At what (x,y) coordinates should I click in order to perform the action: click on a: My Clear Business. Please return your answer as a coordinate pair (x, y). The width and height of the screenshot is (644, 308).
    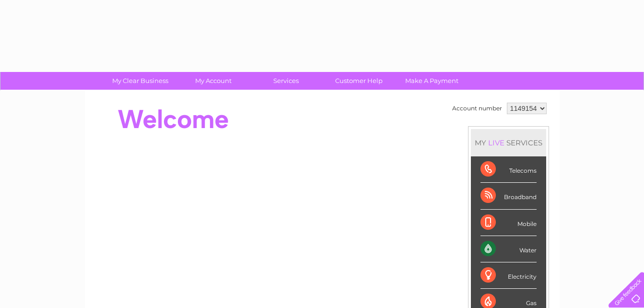
    Looking at the image, I should click on (140, 81).